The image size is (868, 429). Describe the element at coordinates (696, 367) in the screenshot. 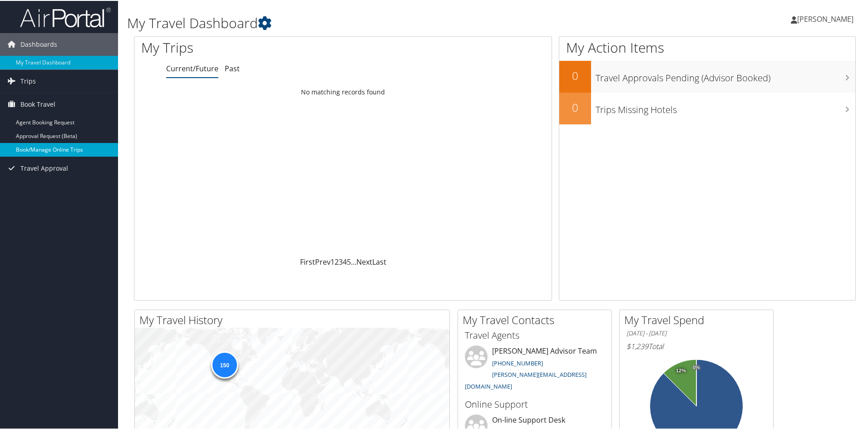

I see `tspan: 0%` at that location.